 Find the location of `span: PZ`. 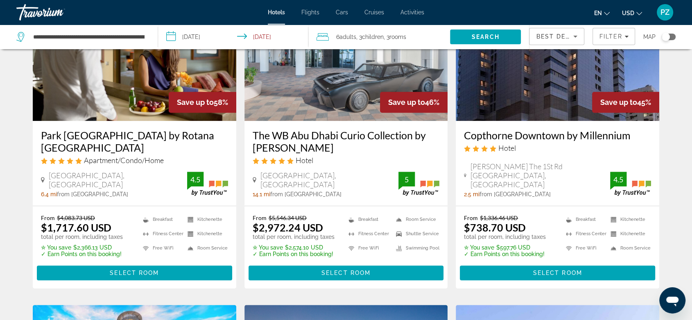

span: PZ is located at coordinates (665, 12).